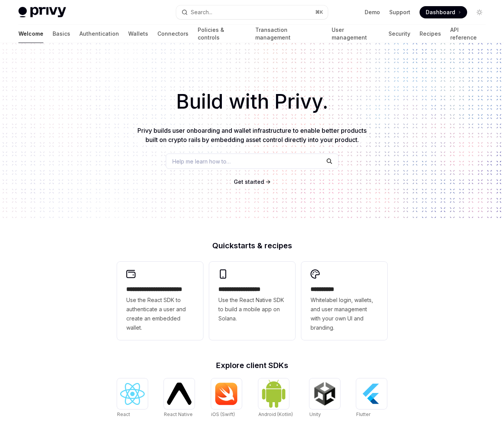  Describe the element at coordinates (441, 13) in the screenshot. I see `span: Dashboard` at that location.